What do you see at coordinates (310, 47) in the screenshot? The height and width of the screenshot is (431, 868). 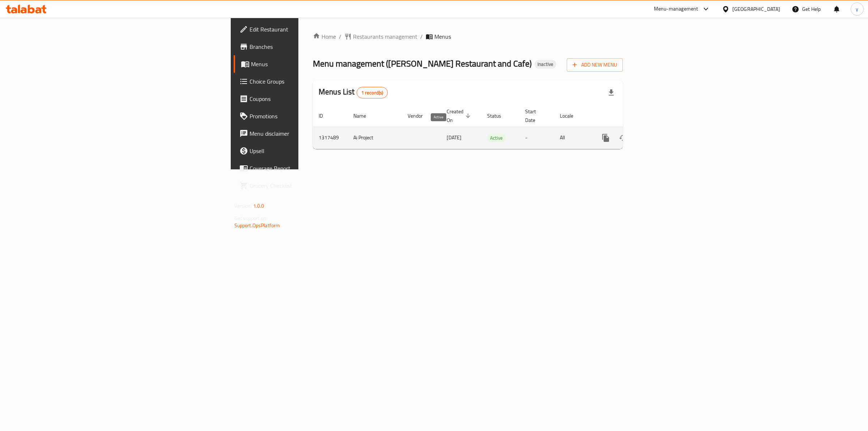 I see `span: Branches` at bounding box center [310, 47].